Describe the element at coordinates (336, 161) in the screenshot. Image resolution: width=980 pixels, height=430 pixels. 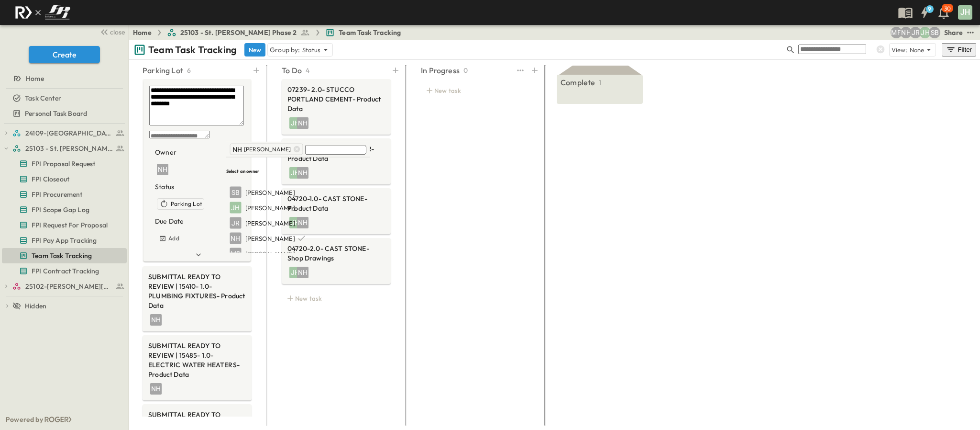
I see `div: 04810- 1.0- BRICK VENEER- Product DataJHNH` at that location.